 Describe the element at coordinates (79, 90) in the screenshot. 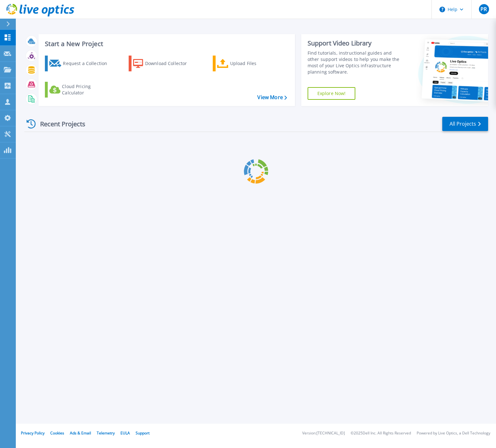

I see `a: Cloud Pricing Calculator` at that location.